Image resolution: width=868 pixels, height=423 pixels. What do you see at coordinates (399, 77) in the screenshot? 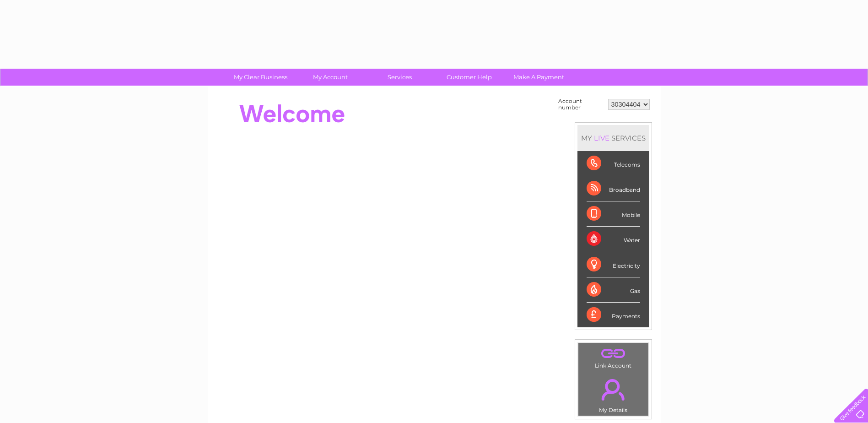
I see `a: Services` at bounding box center [399, 77].